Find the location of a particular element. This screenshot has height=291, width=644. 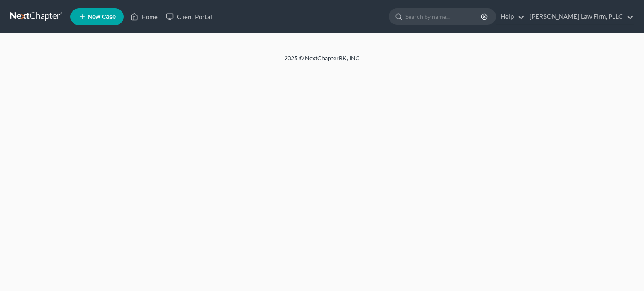

div: 2025 © NextChapterBK, INC is located at coordinates (322, 62).